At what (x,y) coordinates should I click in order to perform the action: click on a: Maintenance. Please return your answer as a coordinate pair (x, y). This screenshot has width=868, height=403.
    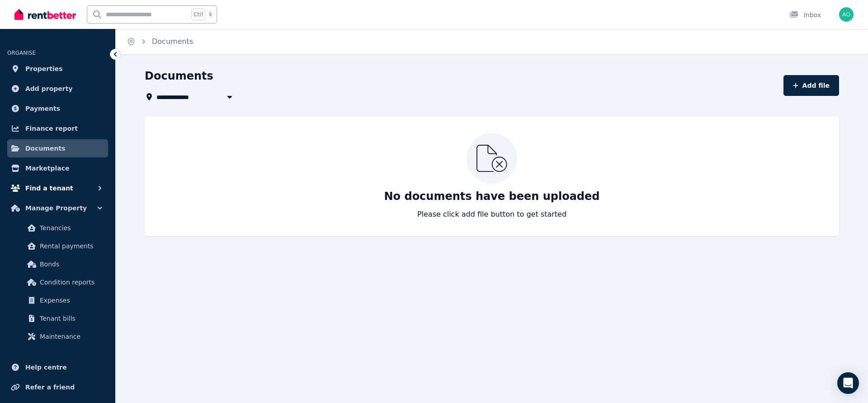
    Looking at the image, I should click on (57, 336).